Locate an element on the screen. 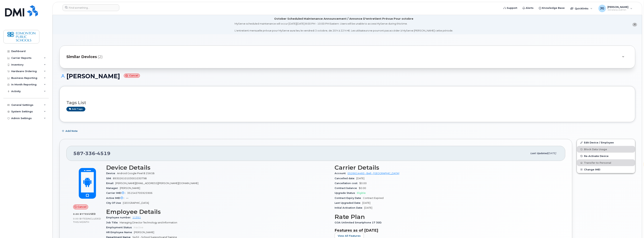  span: Cancel is located at coordinates (82, 207).